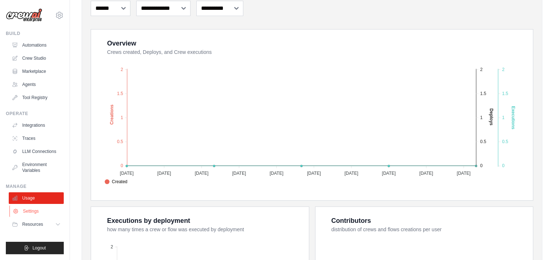 This screenshot has height=260, width=554. I want to click on text: Creations, so click(112, 114).